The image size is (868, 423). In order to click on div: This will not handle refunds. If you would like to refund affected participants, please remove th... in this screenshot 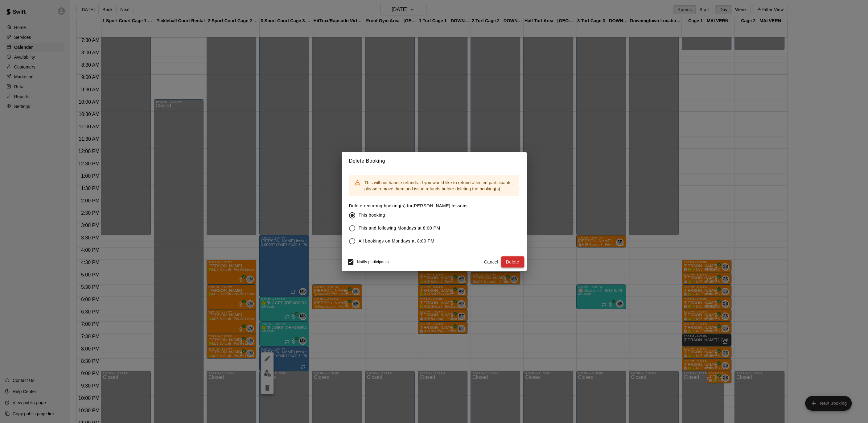, I will do `click(439, 186)`.